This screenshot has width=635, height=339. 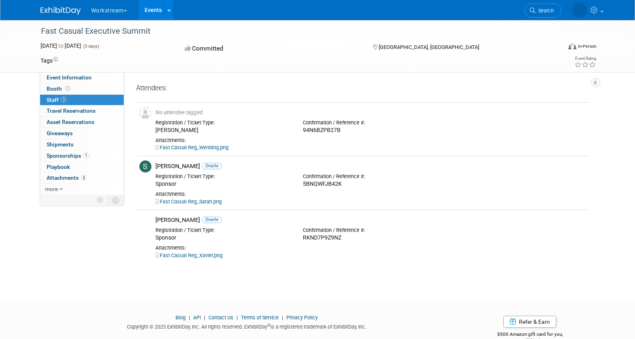 I want to click on span: to, so click(x=61, y=46).